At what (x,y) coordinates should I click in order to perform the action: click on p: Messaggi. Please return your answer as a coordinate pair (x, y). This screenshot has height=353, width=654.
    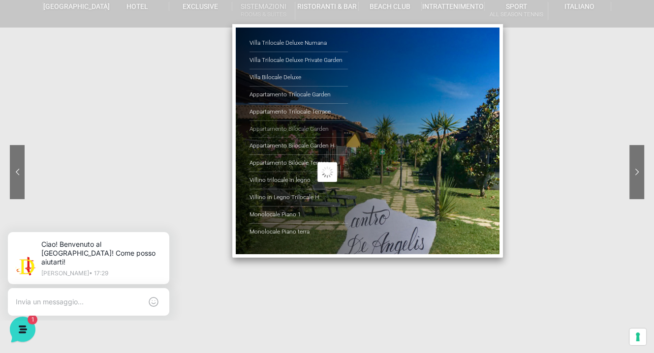
    Looking at the image, I should click on (98, 281).